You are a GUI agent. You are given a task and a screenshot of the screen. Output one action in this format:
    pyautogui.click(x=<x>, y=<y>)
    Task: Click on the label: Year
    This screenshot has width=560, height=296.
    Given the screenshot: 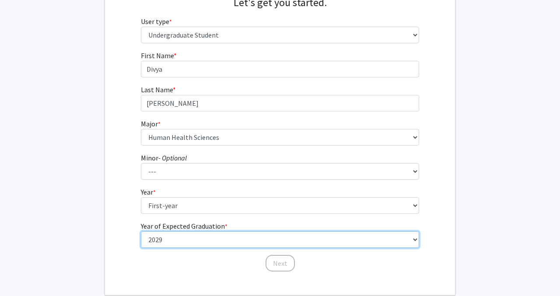 What is the action you would take?
    pyautogui.click(x=148, y=192)
    